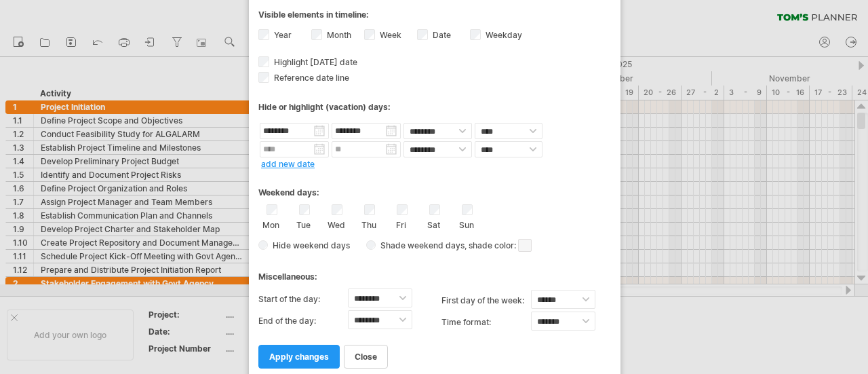 The width and height of the screenshot is (868, 374). I want to click on span: Hide weekend days, so click(309, 245).